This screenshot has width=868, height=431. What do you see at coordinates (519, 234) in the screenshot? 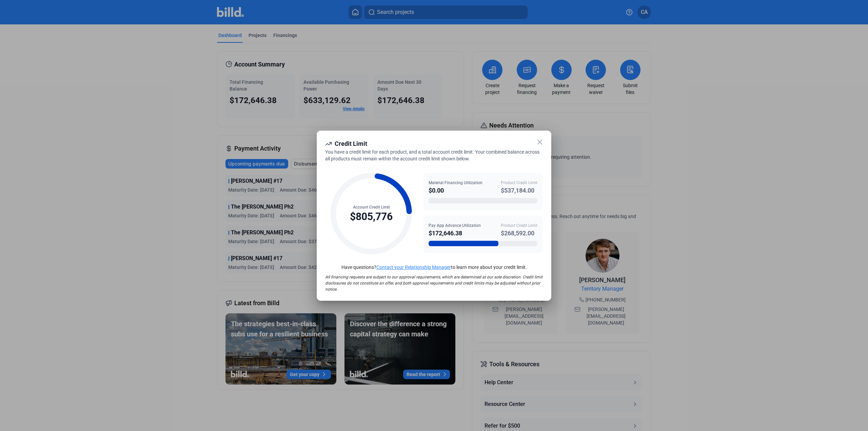
I see `div: $268,592.00` at bounding box center [519, 234].